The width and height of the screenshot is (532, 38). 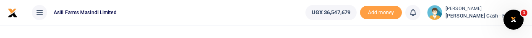 What do you see at coordinates (381, 13) in the screenshot?
I see `span: Add money` at bounding box center [381, 13].